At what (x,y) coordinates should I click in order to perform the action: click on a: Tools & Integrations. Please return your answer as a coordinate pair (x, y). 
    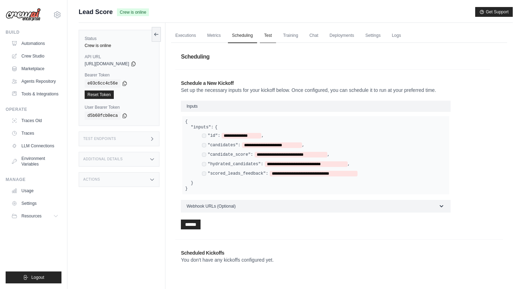
    Looking at the image, I should click on (35, 94).